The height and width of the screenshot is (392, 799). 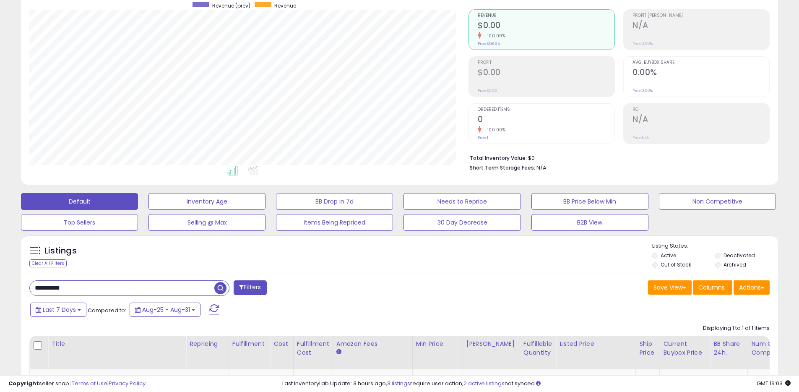 I want to click on label: Active, so click(x=668, y=255).